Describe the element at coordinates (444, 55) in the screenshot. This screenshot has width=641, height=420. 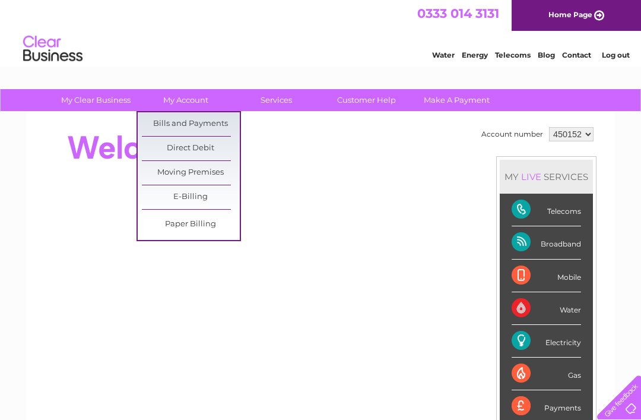
I see `a: Water` at that location.